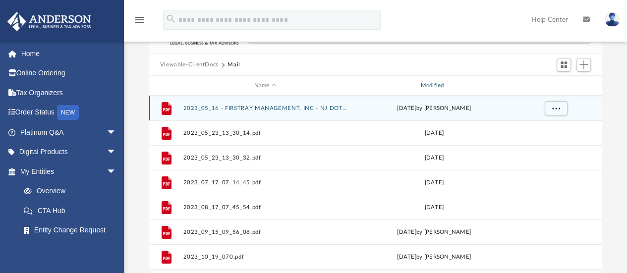  What do you see at coordinates (612, 19) in the screenshot?
I see `img: User Pic` at bounding box center [612, 19].